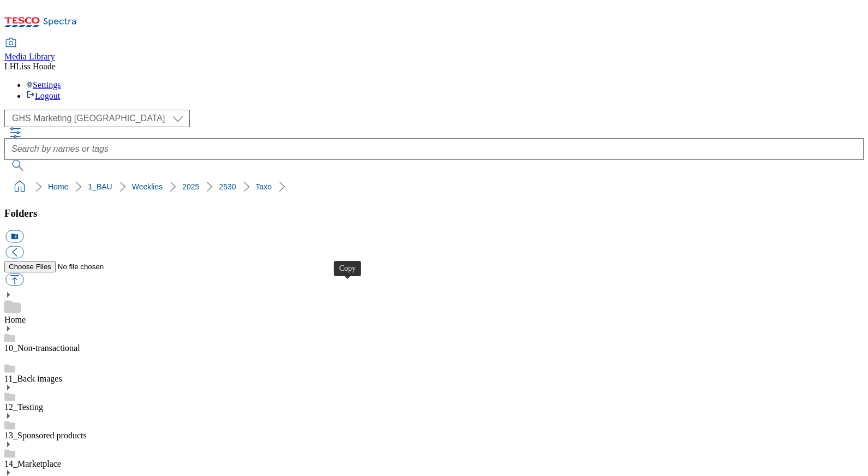 Image resolution: width=868 pixels, height=476 pixels. Describe the element at coordinates (434, 186) in the screenshot. I see `nav: breadcrumb` at that location.